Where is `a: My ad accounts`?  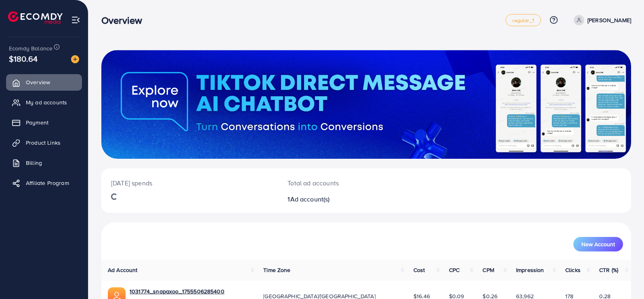
a: My ad accounts is located at coordinates (44, 102).